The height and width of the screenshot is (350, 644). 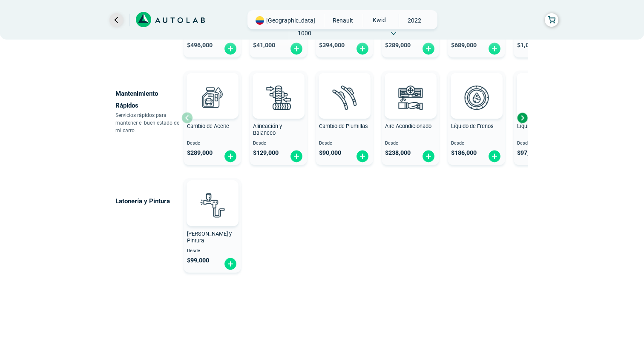 I want to click on span: $ 186,000, so click(x=464, y=153).